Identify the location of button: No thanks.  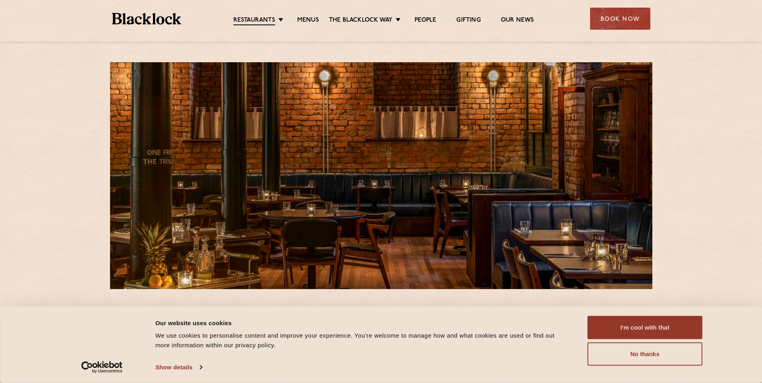
(645, 354).